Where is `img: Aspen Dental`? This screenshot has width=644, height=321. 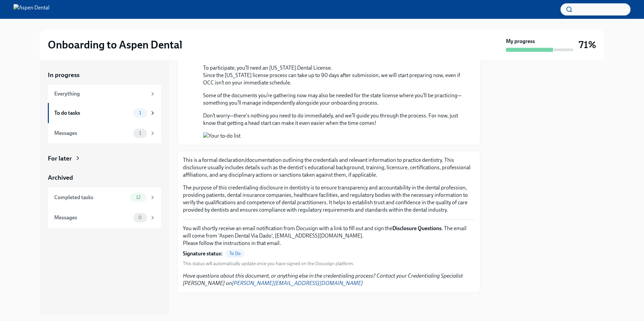
img: Aspen Dental is located at coordinates (32, 9).